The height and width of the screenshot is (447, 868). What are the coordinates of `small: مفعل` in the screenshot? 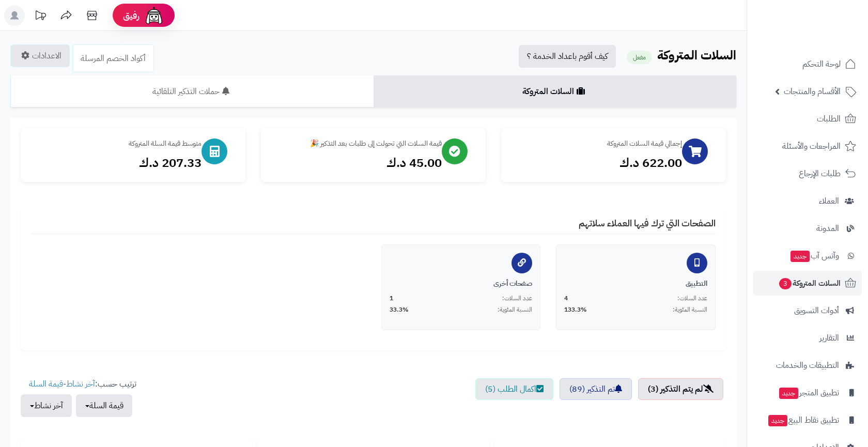 It's located at (639, 57).